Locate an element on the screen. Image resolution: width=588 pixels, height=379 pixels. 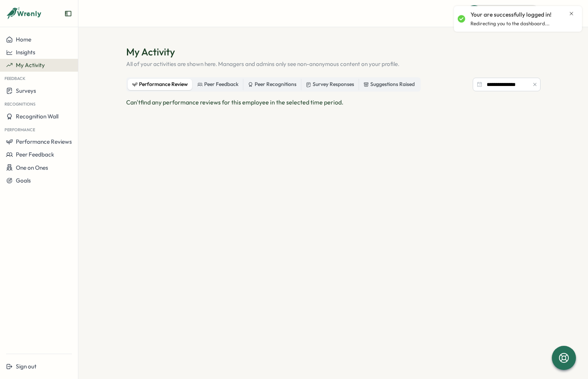
span: Recognition Wall is located at coordinates (37, 116).